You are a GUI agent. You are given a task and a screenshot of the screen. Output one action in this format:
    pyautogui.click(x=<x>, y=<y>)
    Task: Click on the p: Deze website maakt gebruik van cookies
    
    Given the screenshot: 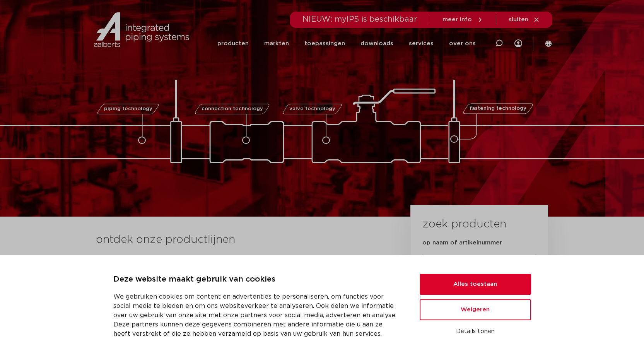 What is the action you would take?
    pyautogui.click(x=257, y=280)
    